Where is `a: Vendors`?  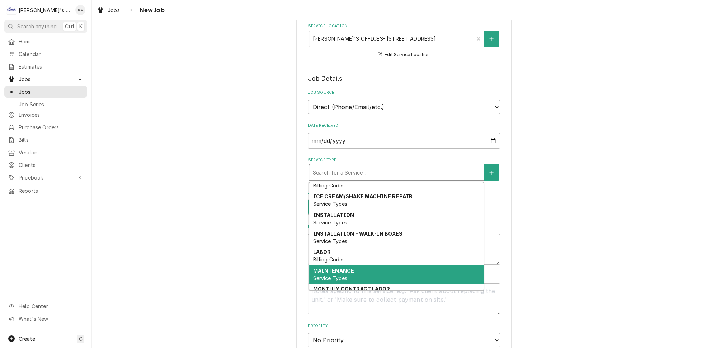
a: Vendors is located at coordinates (46, 152).